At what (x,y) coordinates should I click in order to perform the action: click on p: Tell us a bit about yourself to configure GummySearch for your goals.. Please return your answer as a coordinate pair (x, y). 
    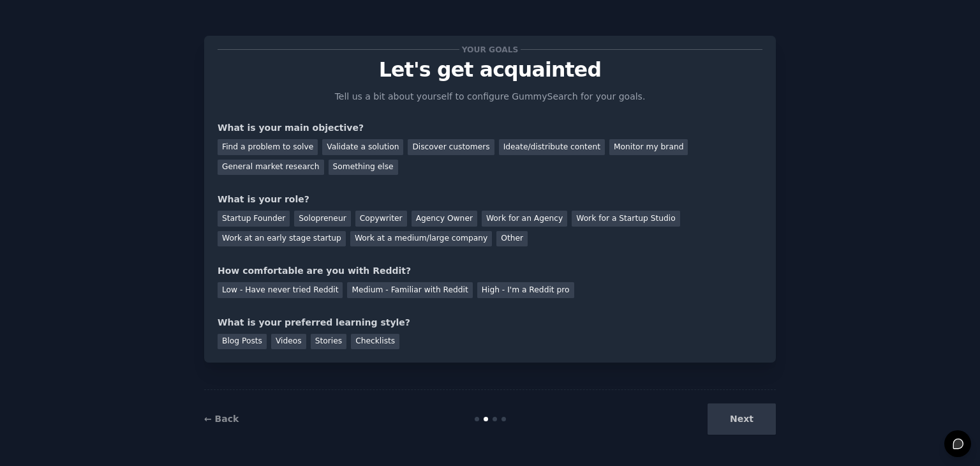
    Looking at the image, I should click on (490, 97).